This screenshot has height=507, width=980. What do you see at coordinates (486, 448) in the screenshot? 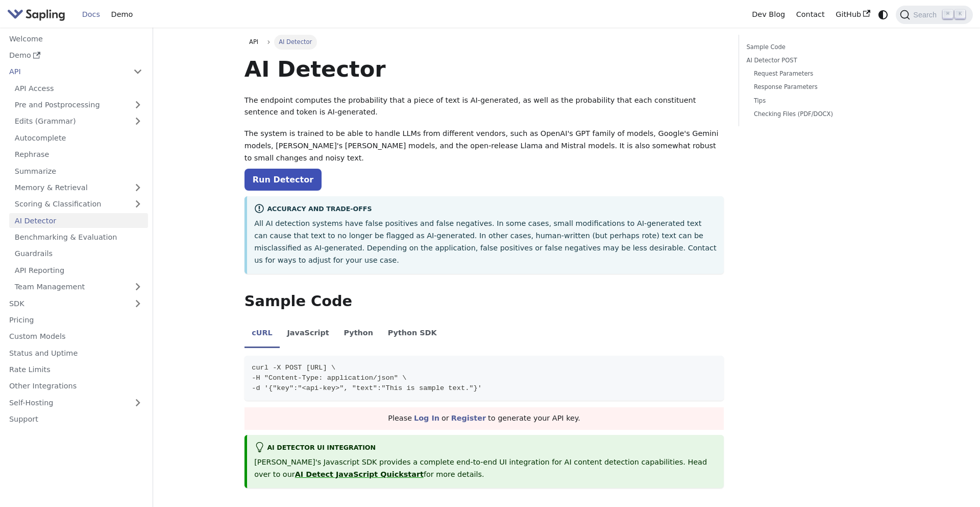
I see `div: AI Detector UI integration` at bounding box center [486, 448].